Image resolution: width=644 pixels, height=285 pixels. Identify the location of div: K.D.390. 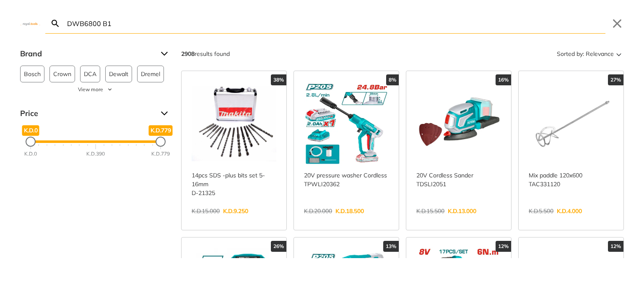
(96, 154).